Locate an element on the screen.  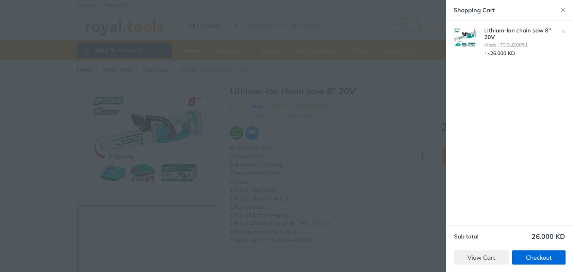
td: 26.000 KD is located at coordinates (536, 237).